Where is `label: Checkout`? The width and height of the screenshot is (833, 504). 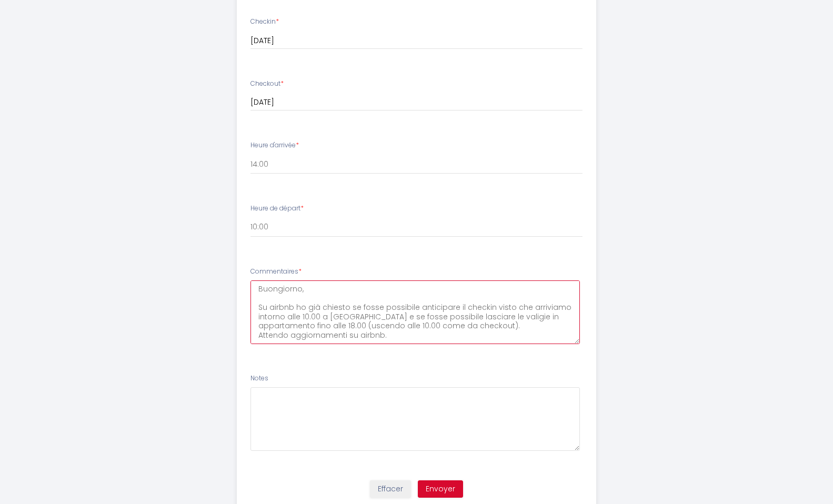 label: Checkout is located at coordinates (267, 84).